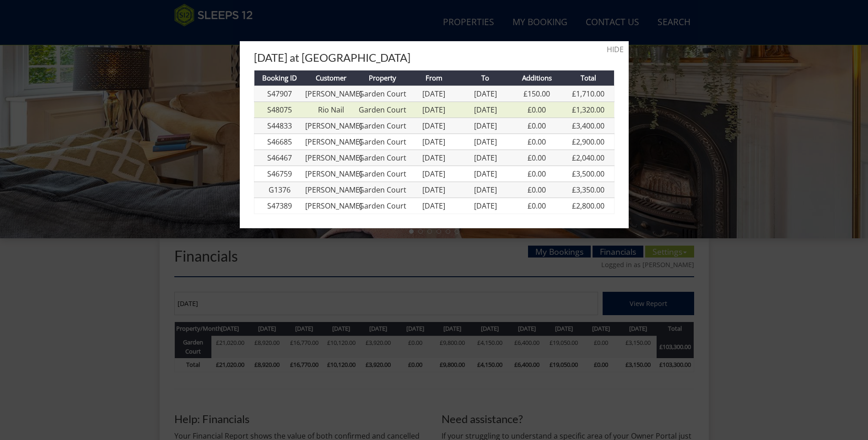 This screenshot has height=440, width=868. Describe the element at coordinates (588, 94) in the screenshot. I see `a: £1,710.00` at that location.